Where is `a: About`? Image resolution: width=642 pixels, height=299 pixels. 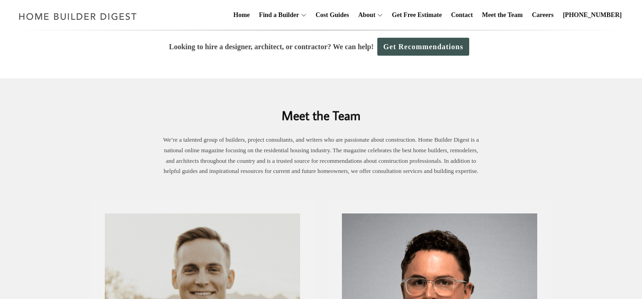
a: About is located at coordinates (365, 15).